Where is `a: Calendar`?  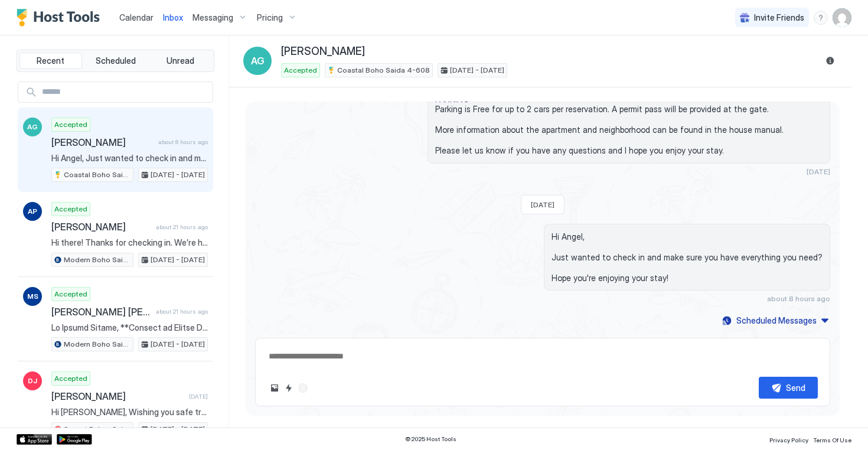 a: Calendar is located at coordinates (136, 17).